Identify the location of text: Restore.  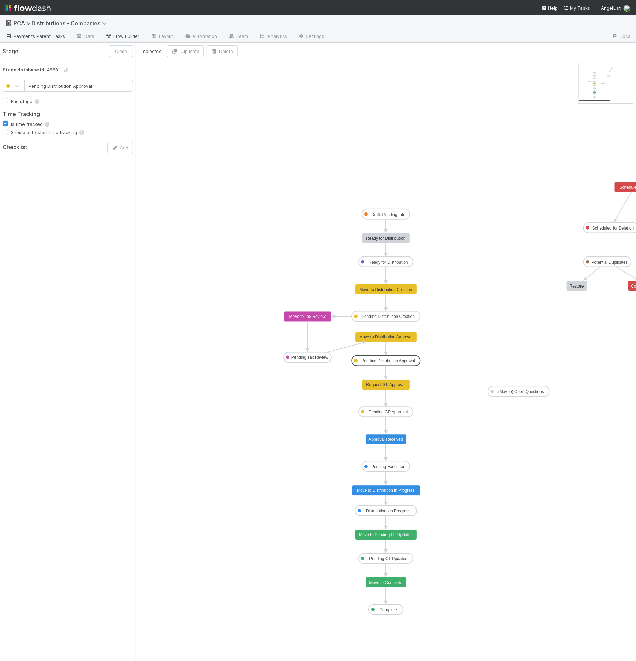
(577, 286).